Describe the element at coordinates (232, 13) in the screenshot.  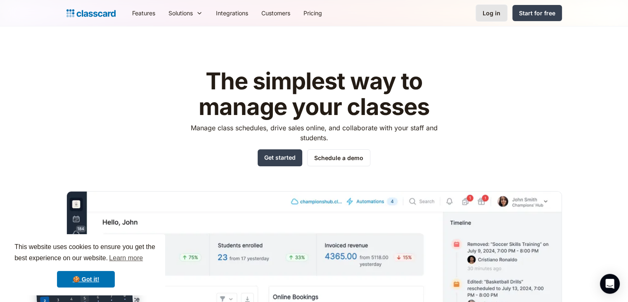
I see `a: Integrations` at that location.